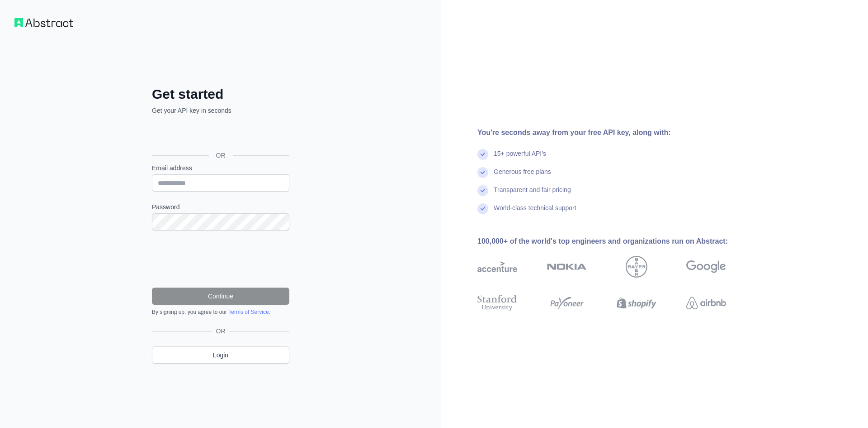 The image size is (868, 428). I want to click on div: World-class technical support, so click(535, 212).